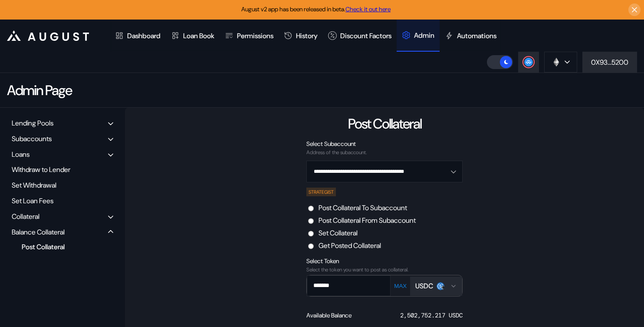 Image resolution: width=644 pixels, height=327 pixels. I want to click on div: Select the token you want to post as collateral., so click(385, 270).